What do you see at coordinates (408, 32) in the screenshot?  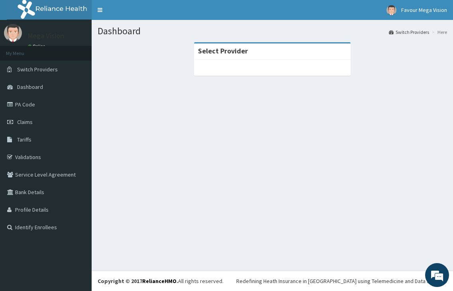 I see `a: Switch Providers` at bounding box center [408, 32].